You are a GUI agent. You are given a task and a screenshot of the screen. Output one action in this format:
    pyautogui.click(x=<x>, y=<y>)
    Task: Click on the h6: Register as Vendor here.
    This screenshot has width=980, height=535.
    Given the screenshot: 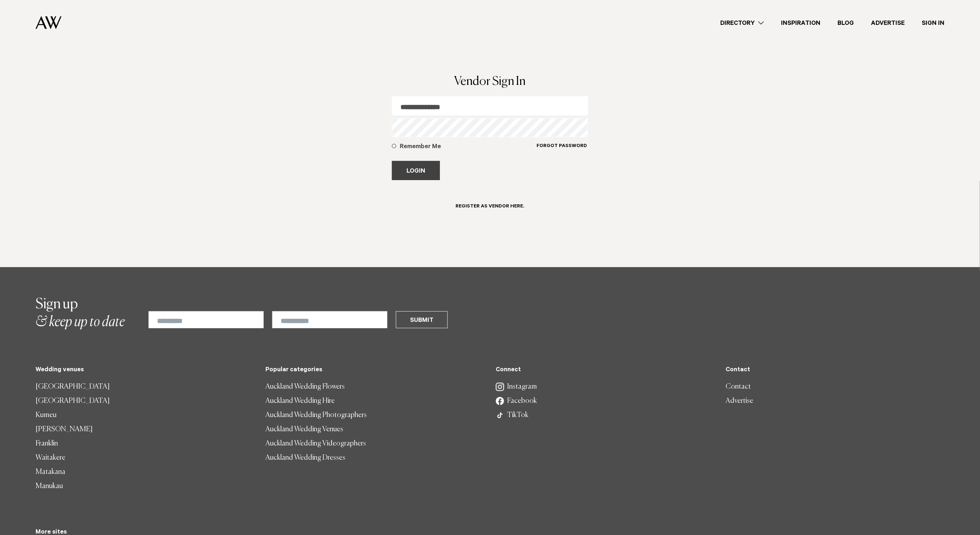 What is the action you would take?
    pyautogui.click(x=490, y=207)
    